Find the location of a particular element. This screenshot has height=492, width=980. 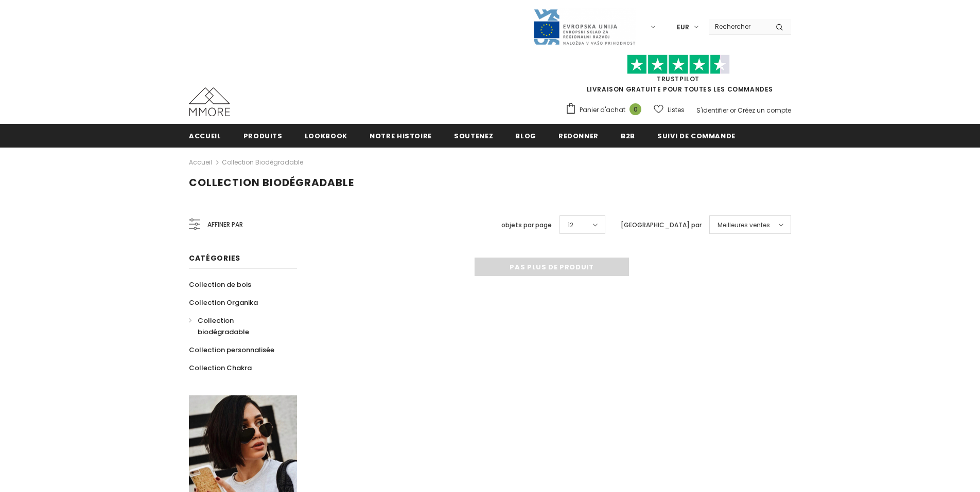

a: Créez un compte is located at coordinates (764, 110).